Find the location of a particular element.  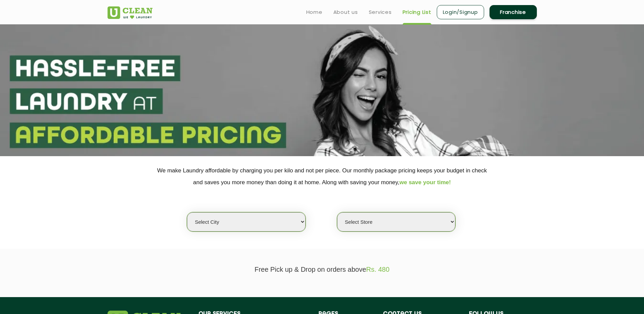

p: Free Pick up & Drop on orders above is located at coordinates (322, 269).